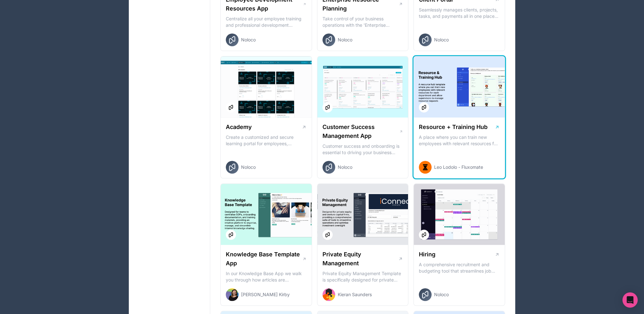  I want to click on span: Kieran Saunders, so click(355, 294).